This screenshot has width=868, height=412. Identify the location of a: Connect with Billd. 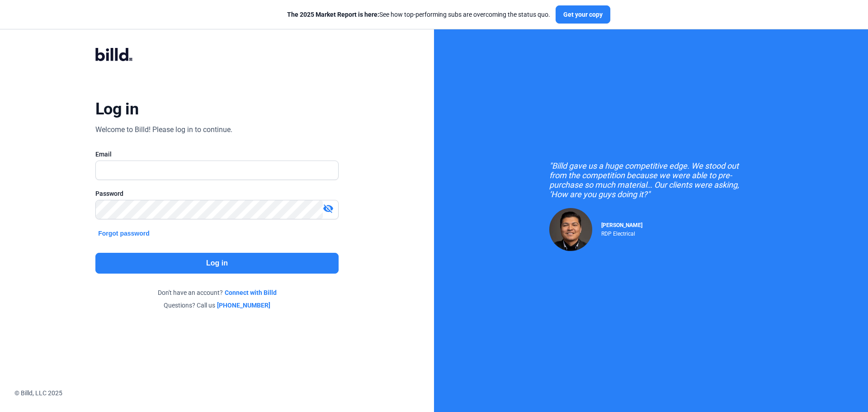
(250, 293).